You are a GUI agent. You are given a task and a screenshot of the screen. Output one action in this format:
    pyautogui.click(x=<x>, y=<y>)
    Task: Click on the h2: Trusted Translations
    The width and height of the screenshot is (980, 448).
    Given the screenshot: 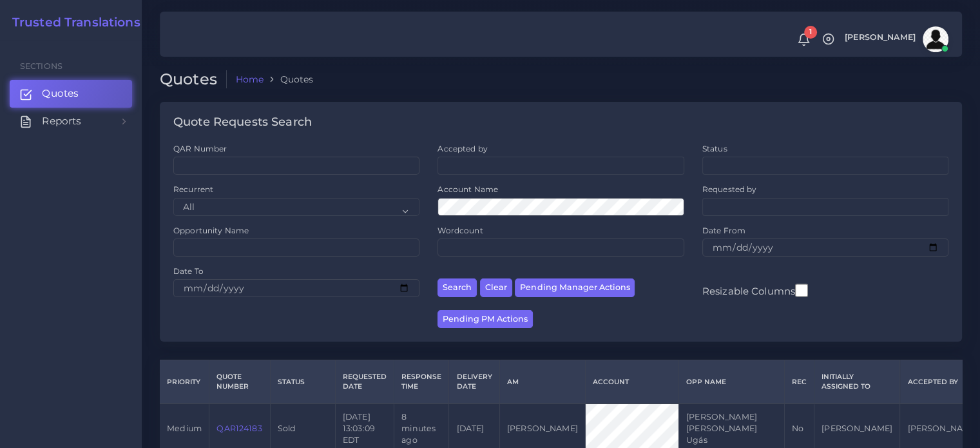 What is the action you would take?
    pyautogui.click(x=72, y=23)
    